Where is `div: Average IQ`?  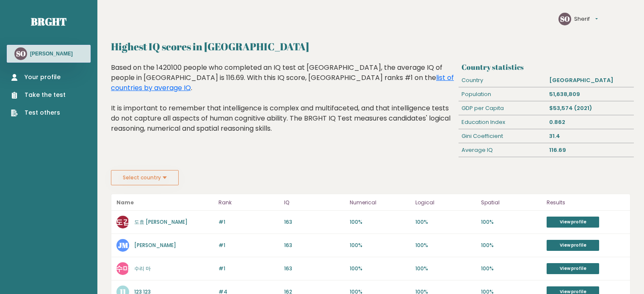 div: Average IQ is located at coordinates (502, 150).